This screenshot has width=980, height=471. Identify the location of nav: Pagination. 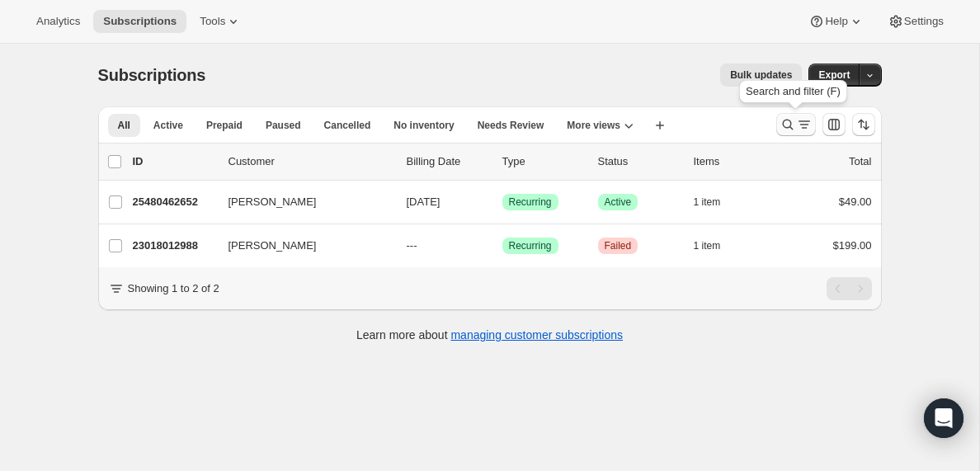
(849, 289).